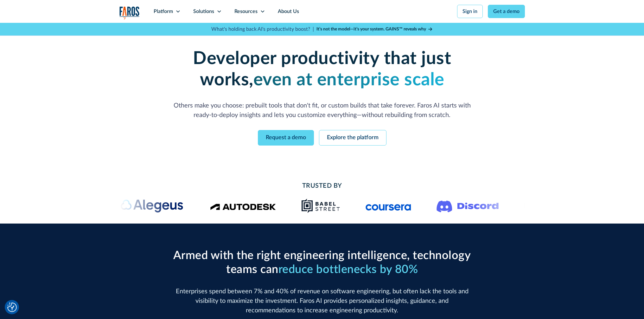  I want to click on a: Get a demo, so click(506, 12).